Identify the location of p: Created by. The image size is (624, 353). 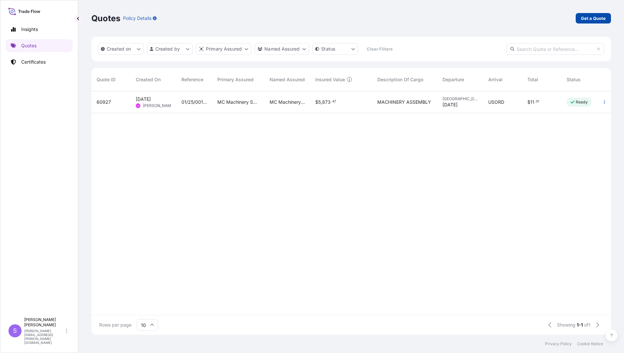
(168, 49).